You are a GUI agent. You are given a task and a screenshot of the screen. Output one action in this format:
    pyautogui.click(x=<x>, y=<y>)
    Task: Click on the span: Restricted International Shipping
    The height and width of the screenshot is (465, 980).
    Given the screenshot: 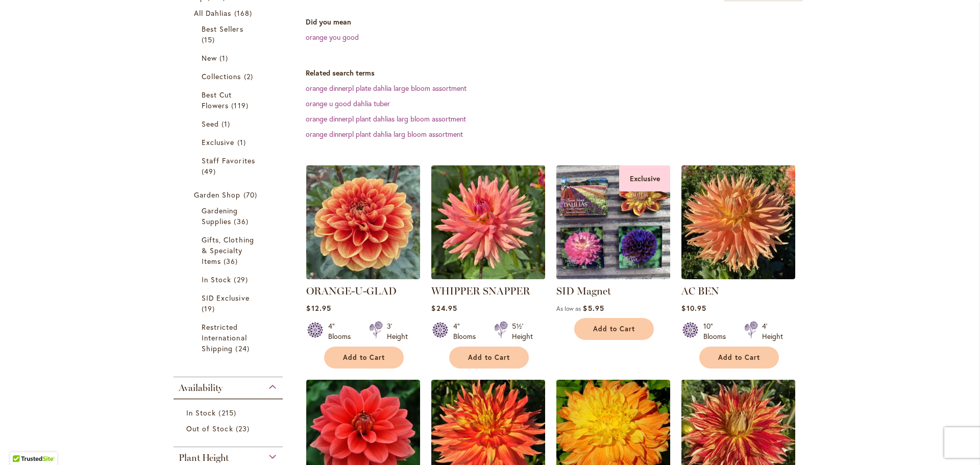 What is the action you would take?
    pyautogui.click(x=224, y=338)
    